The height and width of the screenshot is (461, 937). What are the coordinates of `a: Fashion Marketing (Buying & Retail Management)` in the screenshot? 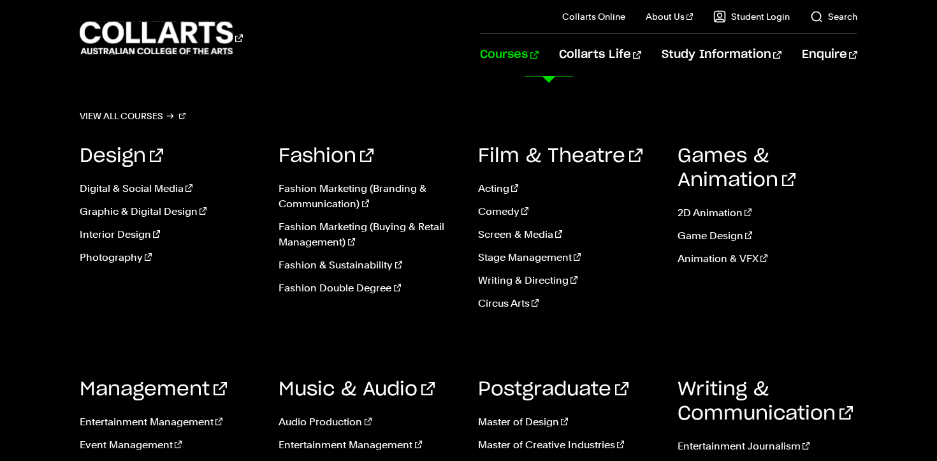 It's located at (368, 235).